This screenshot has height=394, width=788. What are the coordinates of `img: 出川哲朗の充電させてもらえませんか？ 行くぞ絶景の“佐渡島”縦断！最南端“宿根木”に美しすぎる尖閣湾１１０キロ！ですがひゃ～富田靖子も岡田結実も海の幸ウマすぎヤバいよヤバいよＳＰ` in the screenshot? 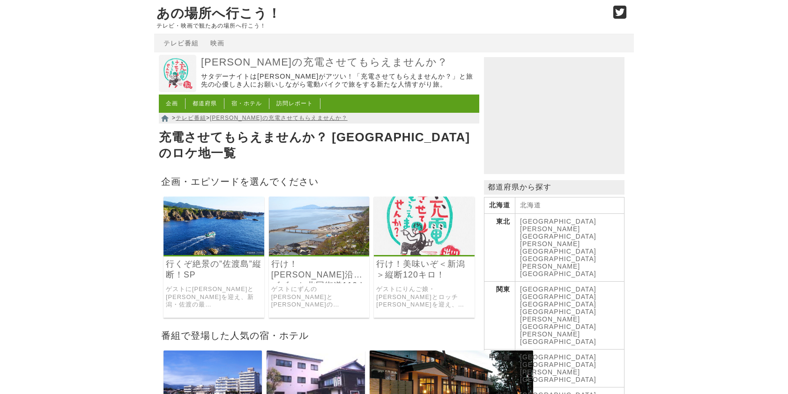 It's located at (214, 226).